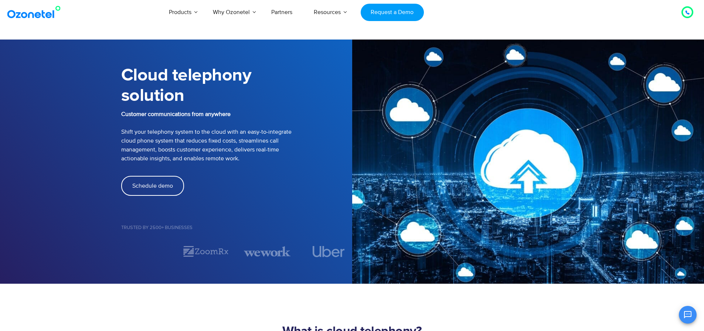  I want to click on span: Schedule demo, so click(153, 186).